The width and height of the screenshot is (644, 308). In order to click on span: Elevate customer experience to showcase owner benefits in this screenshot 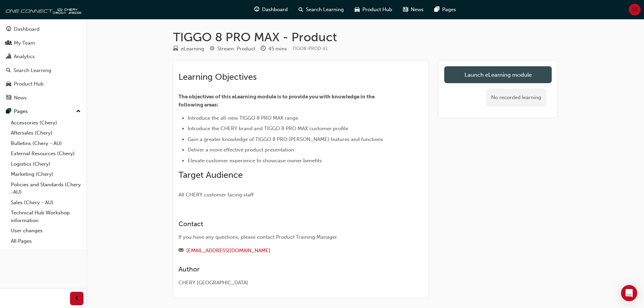, I will do `click(255, 161)`.